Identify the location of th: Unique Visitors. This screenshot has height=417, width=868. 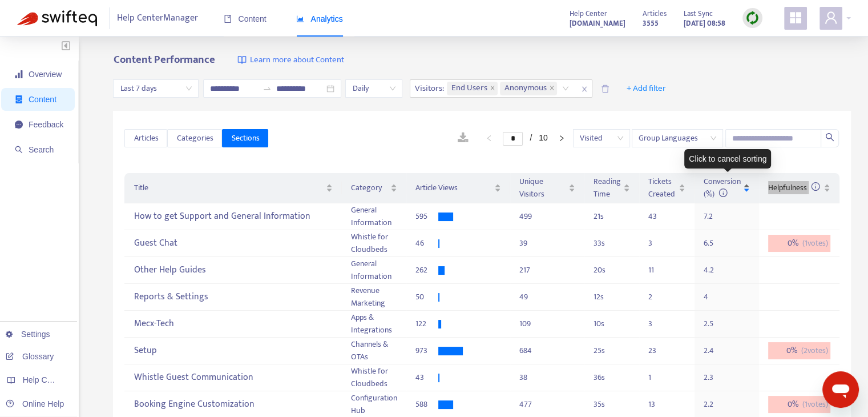
(547, 188).